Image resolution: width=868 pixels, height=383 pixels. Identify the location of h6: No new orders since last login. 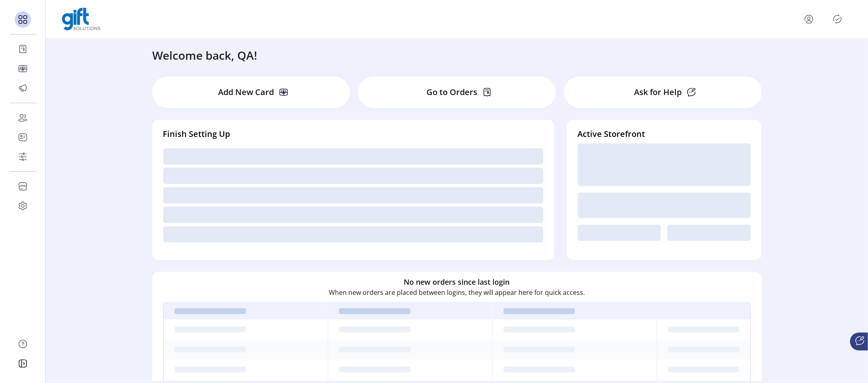
(457, 283).